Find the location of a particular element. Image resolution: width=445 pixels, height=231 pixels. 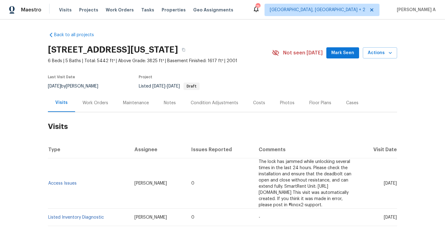

th: Assignee is located at coordinates (158, 150).